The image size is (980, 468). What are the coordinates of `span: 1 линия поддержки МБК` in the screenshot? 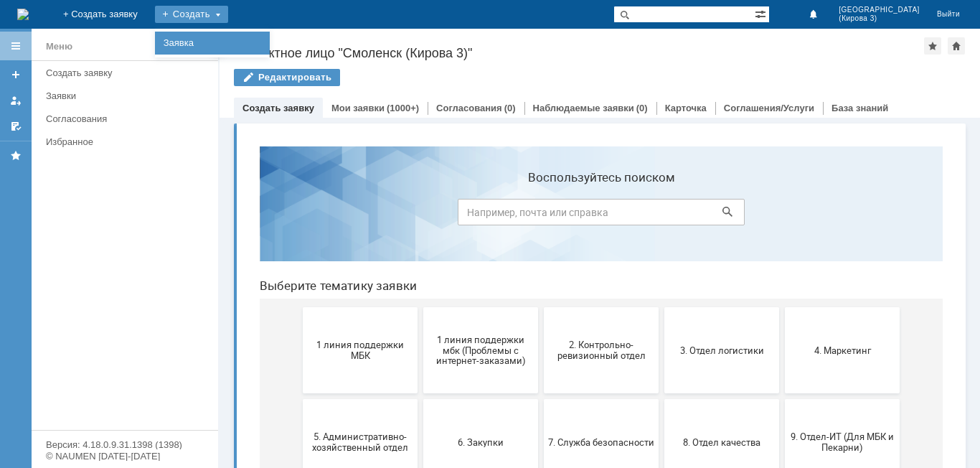 It's located at (112, 215).